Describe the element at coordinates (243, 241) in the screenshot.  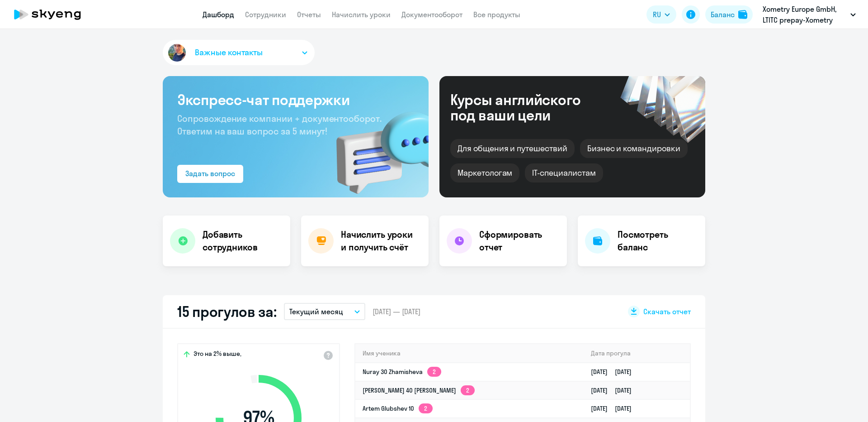
I see `h4: Добавить сотрудников` at that location.